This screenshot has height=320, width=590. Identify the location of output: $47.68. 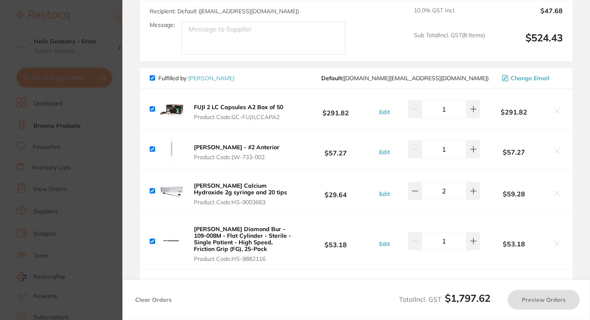
(527, 16).